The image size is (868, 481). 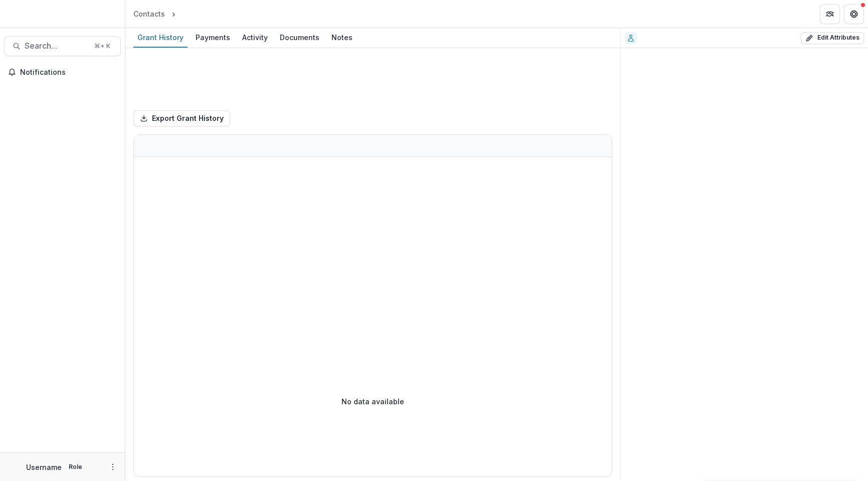 What do you see at coordinates (175, 14) in the screenshot?
I see `nav: breadcrumb` at bounding box center [175, 14].